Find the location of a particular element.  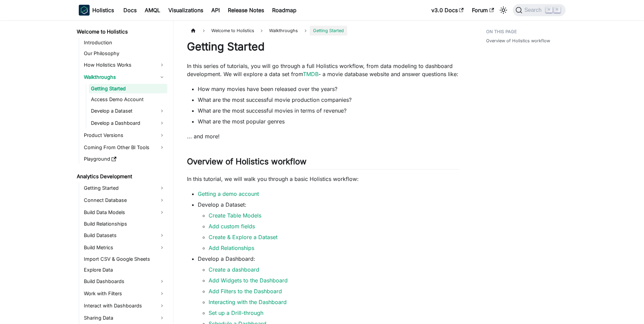

span: Walkthroughs is located at coordinates (283, 31).